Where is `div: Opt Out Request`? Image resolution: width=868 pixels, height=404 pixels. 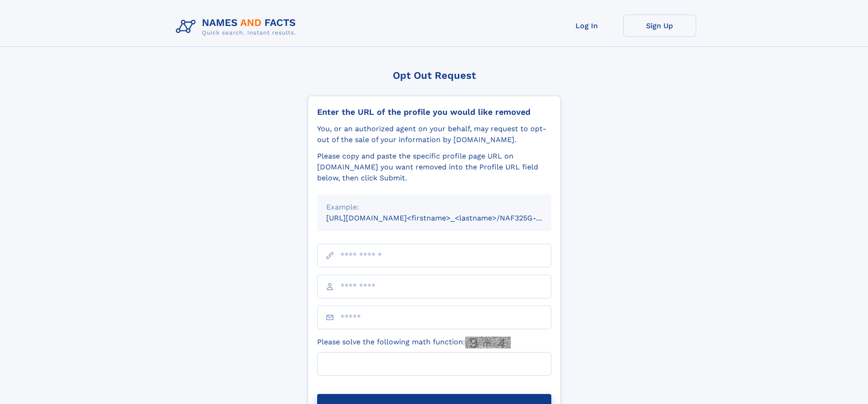 div: Opt Out Request is located at coordinates (434, 75).